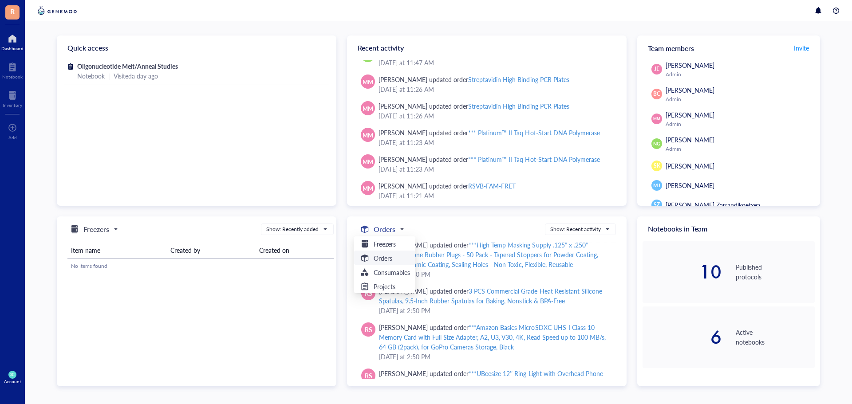  Describe the element at coordinates (487, 48) in the screenshot. I see `div: Recent activity` at that location.